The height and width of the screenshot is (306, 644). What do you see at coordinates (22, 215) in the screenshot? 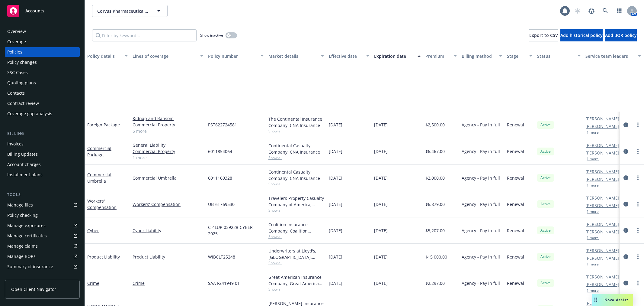
I see `div: Policy checking` at bounding box center [22, 215].